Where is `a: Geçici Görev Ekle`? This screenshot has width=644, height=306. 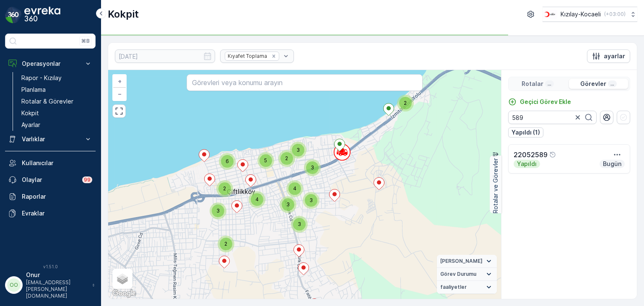
a: Geçici Görev Ekle is located at coordinates (539, 102).